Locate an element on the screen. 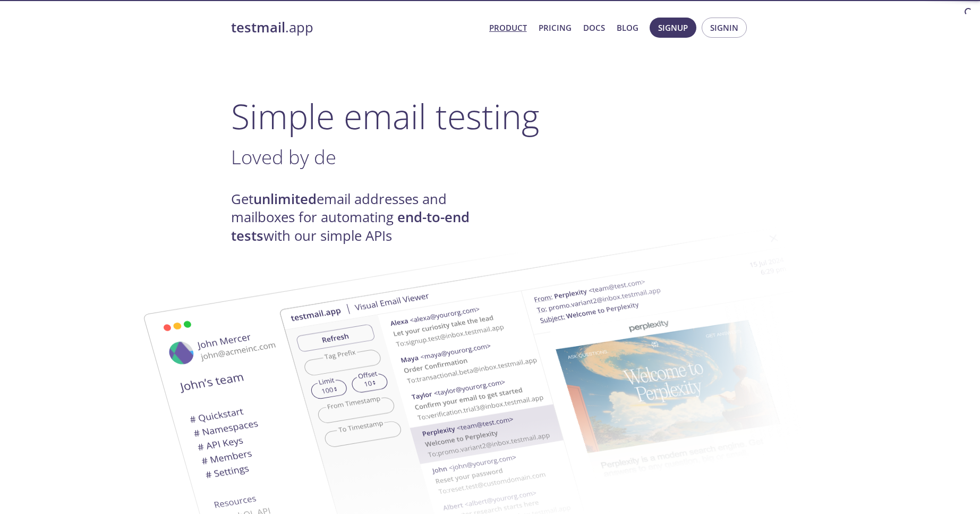  span: Signup is located at coordinates (673, 28).